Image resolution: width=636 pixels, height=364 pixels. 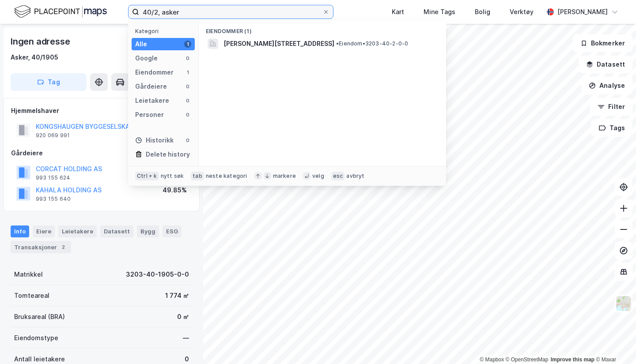 I want to click on div: 0 ㎡, so click(x=183, y=317).